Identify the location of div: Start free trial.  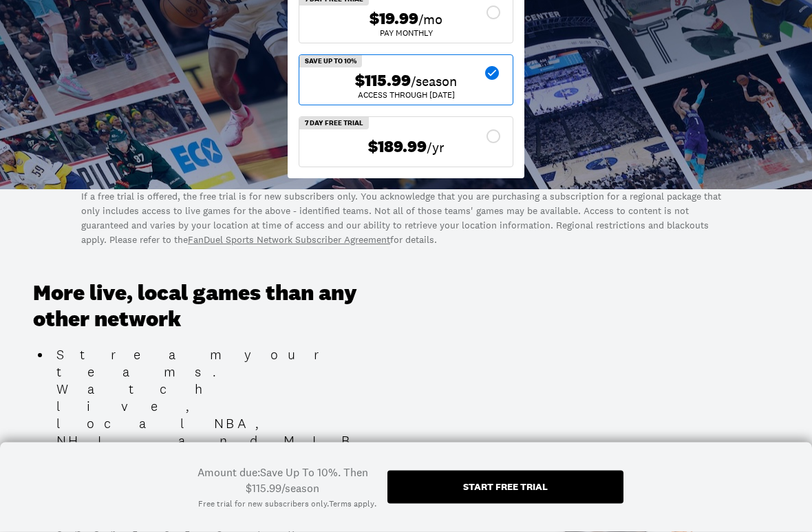
(505, 487).